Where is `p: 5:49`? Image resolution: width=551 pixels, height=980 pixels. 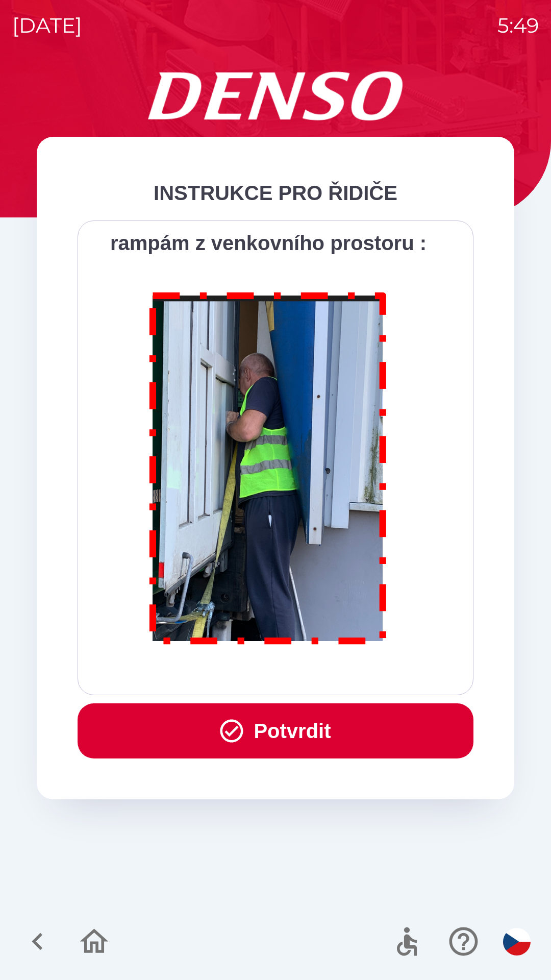 p: 5:49 is located at coordinates (518, 26).